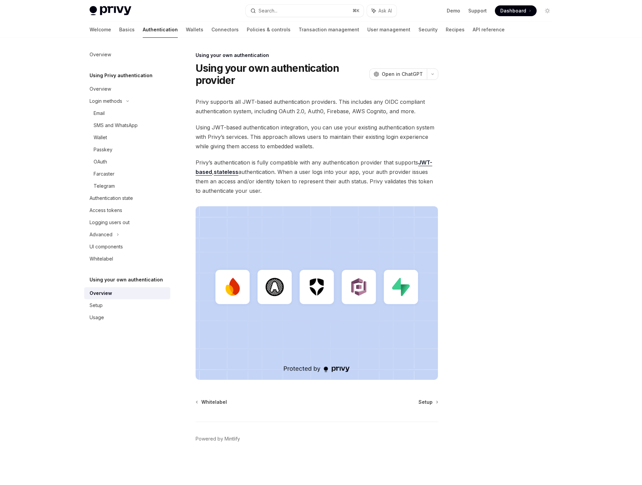  Describe the element at coordinates (103, 150) in the screenshot. I see `div: Passkey` at that location.